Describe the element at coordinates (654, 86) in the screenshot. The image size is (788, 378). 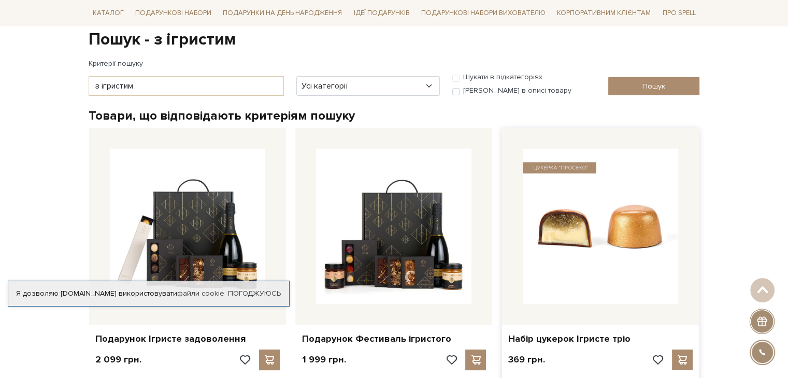
I see `input: Пошук` at that location.